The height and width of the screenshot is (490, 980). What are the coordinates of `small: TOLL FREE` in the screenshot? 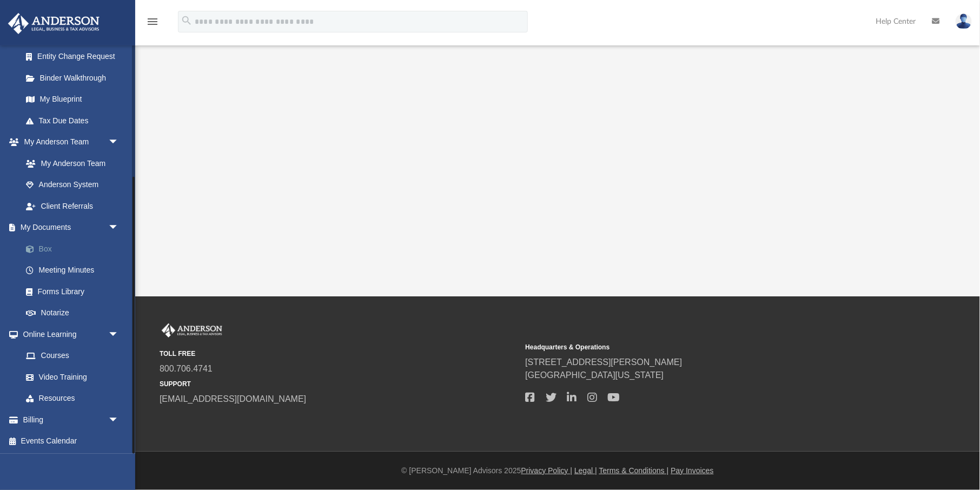 It's located at (338, 354).